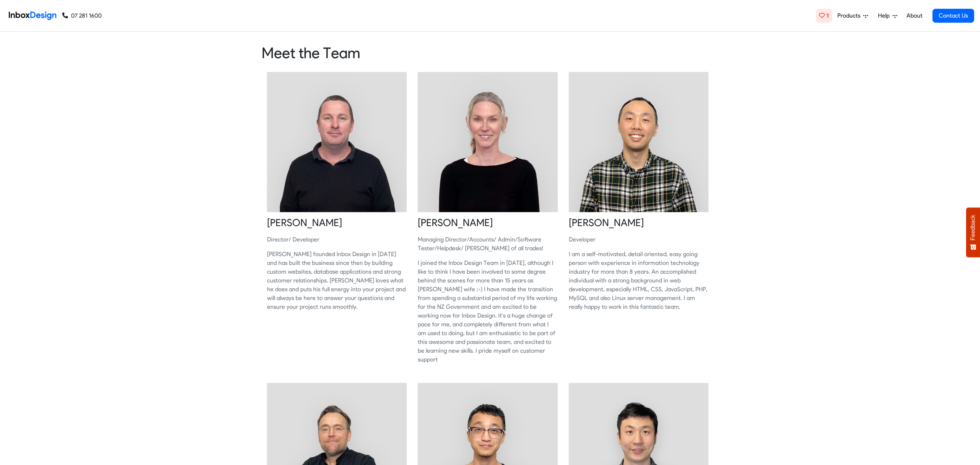  I want to click on p: Director/ Developer, so click(337, 240).